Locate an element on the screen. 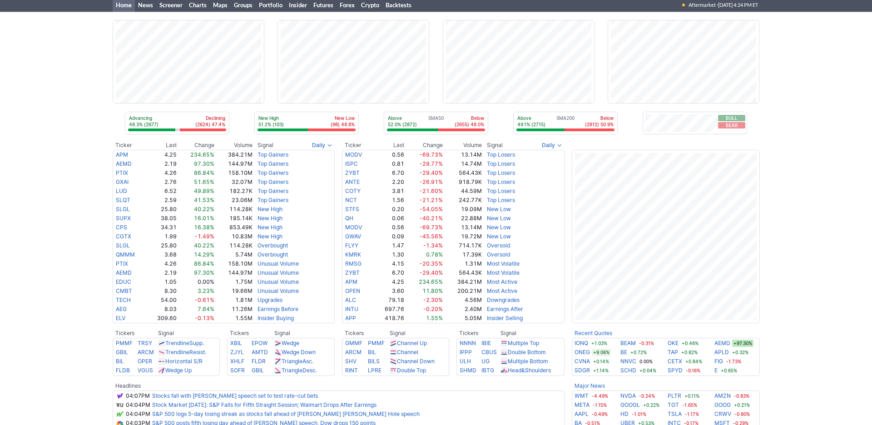  span: 97.30% is located at coordinates (204, 164).